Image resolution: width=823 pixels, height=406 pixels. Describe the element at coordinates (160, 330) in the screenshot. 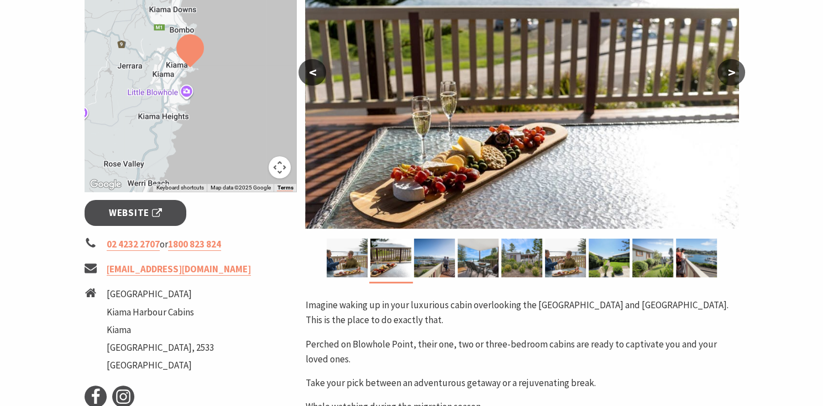

I see `li: Kiama` at that location.